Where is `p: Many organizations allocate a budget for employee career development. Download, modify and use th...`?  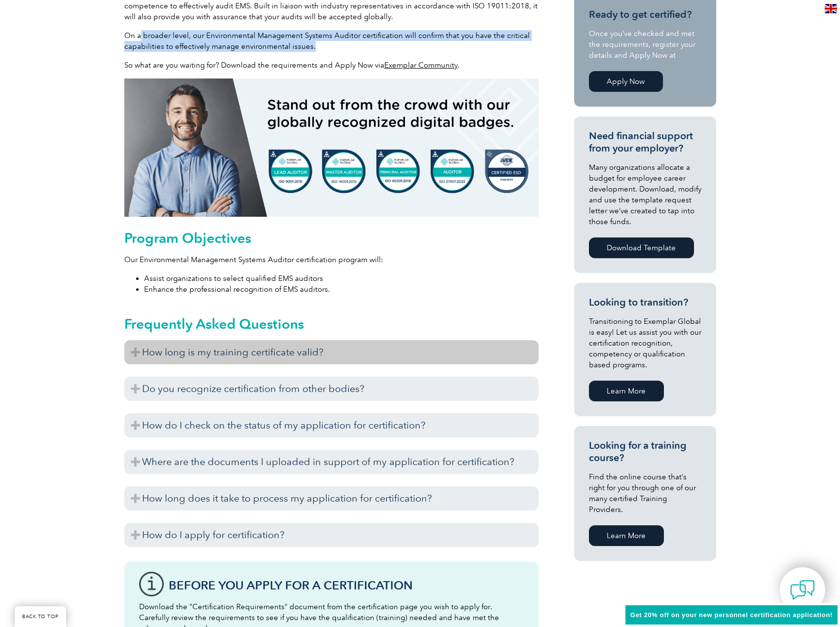 p: Many organizations allocate a budget for employee career development. Download, modify and use th... is located at coordinates (645, 194).